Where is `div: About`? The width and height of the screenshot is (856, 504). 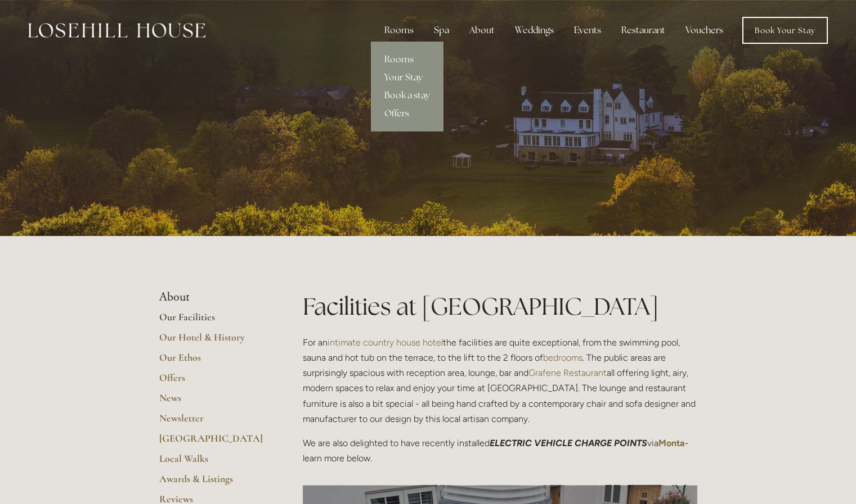 div: About is located at coordinates (481, 31).